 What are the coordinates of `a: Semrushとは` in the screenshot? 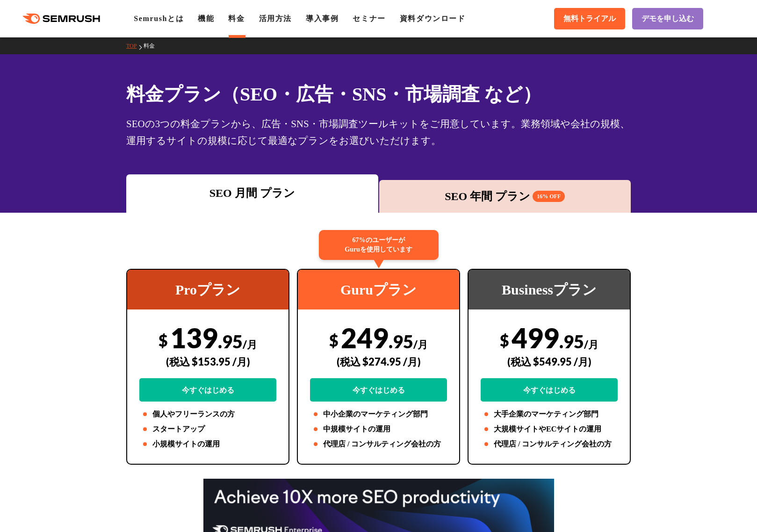 It's located at (158, 18).